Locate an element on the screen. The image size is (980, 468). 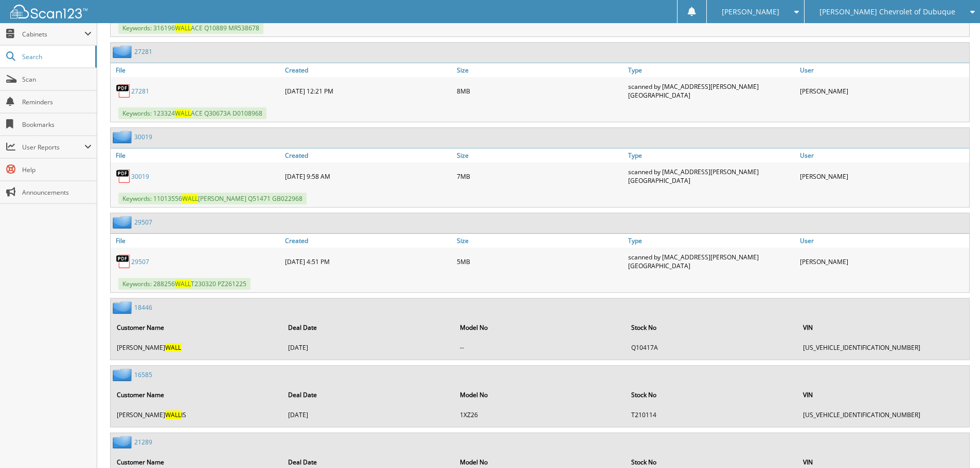
td: Q10417A is located at coordinates (711, 347).